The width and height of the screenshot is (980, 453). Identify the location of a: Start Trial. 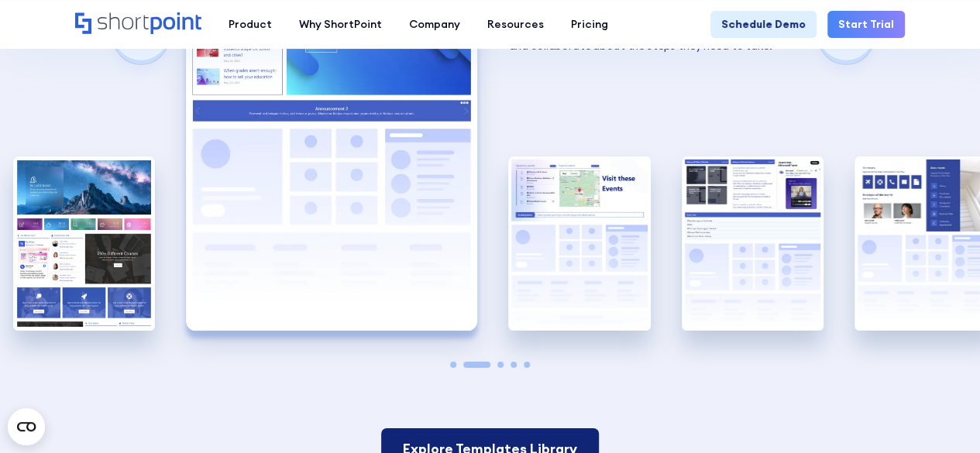
(866, 24).